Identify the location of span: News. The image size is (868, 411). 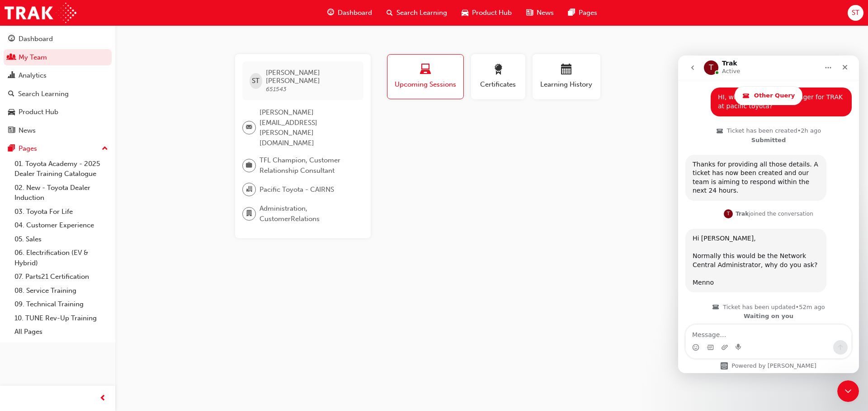
(545, 13).